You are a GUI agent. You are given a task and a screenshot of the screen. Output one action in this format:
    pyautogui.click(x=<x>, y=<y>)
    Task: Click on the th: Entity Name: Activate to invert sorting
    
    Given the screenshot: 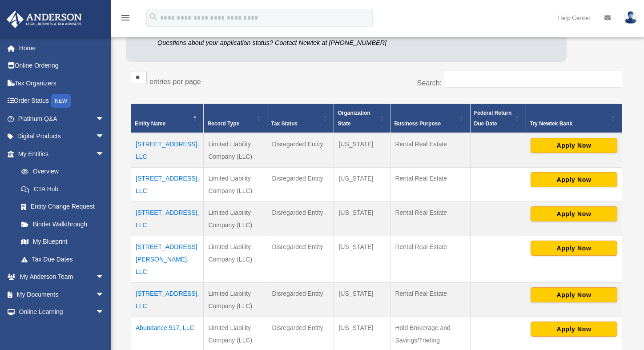 What is the action you would take?
    pyautogui.click(x=168, y=118)
    